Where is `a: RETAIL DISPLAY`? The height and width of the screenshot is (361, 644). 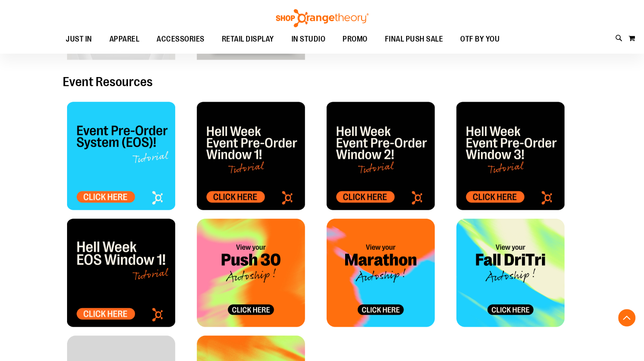
a: RETAIL DISPLAY is located at coordinates (248, 40).